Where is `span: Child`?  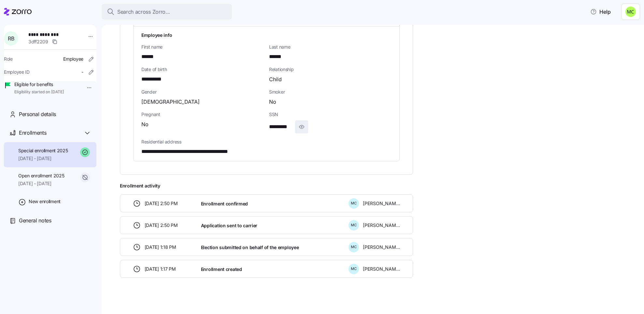
span: Child is located at coordinates (275, 79).